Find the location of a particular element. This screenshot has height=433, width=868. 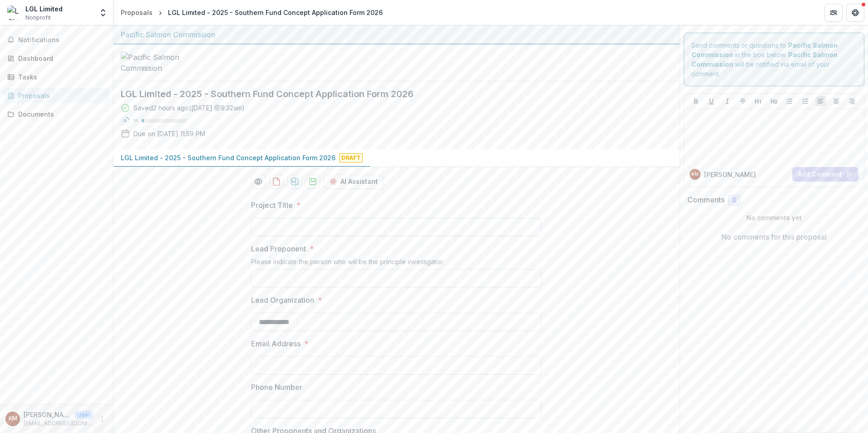

p: User is located at coordinates (84, 415).